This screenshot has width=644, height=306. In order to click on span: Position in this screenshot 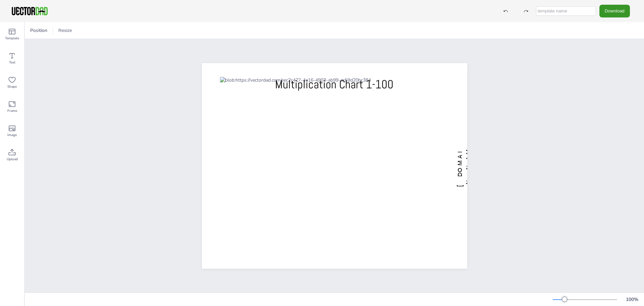, I will do `click(39, 30)`.